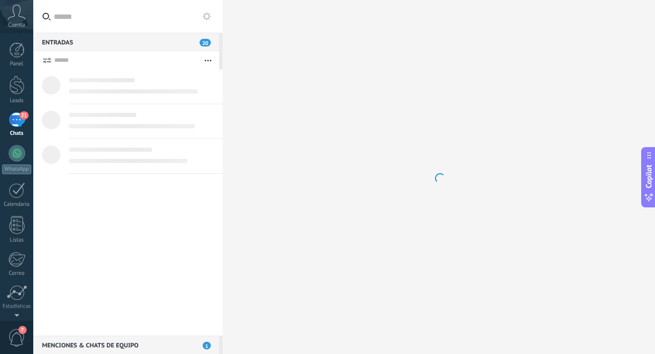 This screenshot has height=354, width=655. Describe the element at coordinates (17, 274) in the screenshot. I see `div: Correo` at that location.